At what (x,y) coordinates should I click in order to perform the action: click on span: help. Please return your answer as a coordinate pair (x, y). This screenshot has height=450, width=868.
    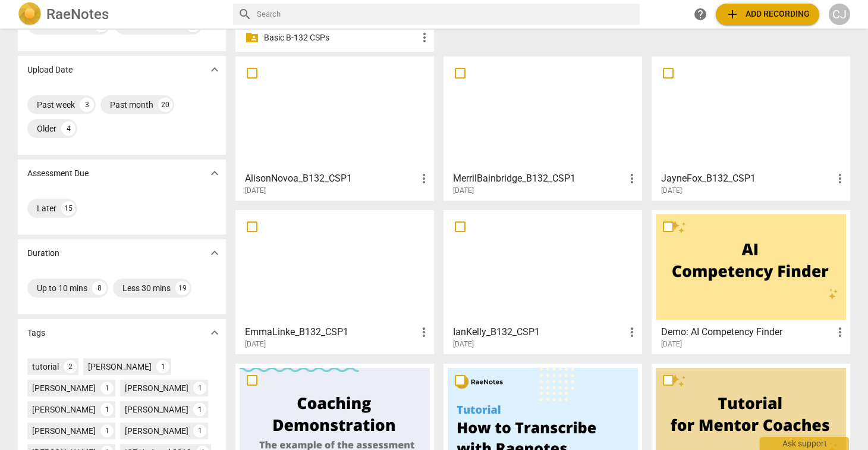
    Looking at the image, I should click on (700, 14).